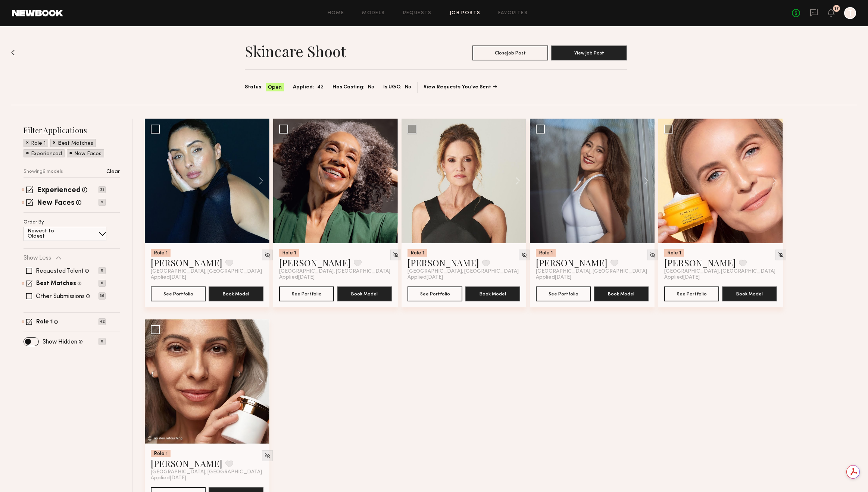  Describe the element at coordinates (349, 87) in the screenshot. I see `span: Has Casting:` at that location.